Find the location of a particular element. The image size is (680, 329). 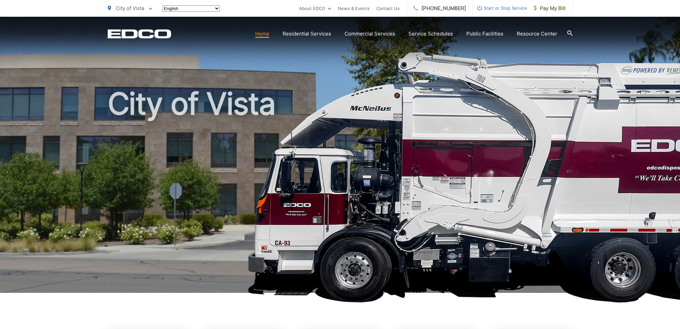

a: Public Facilities is located at coordinates (485, 34).